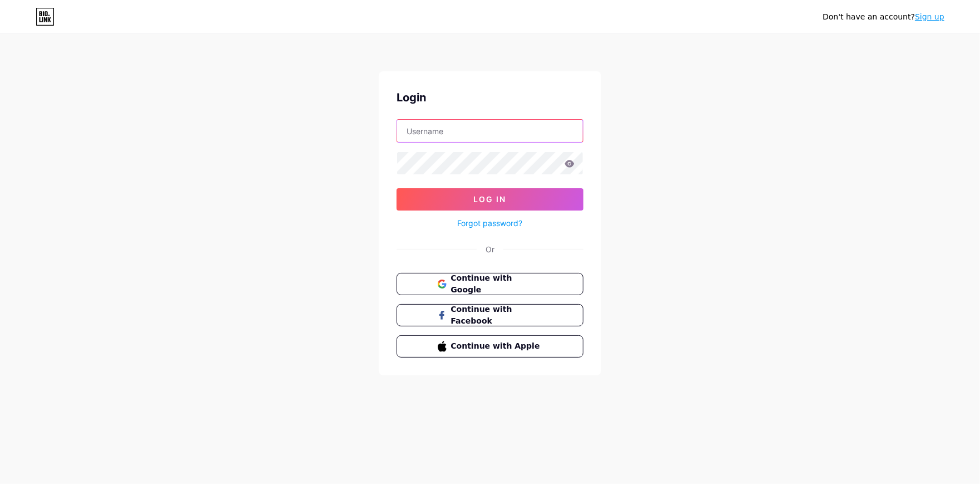  I want to click on div: Login, so click(490, 98).